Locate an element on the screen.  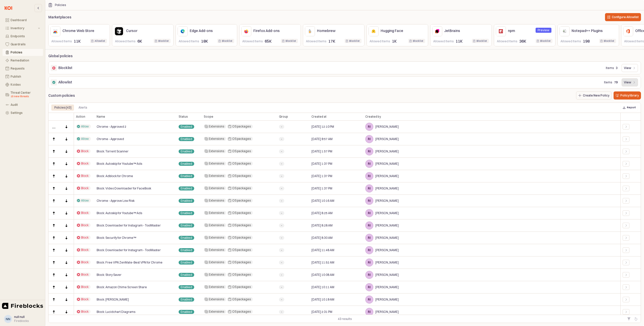
button: Report is located at coordinates (629, 107).